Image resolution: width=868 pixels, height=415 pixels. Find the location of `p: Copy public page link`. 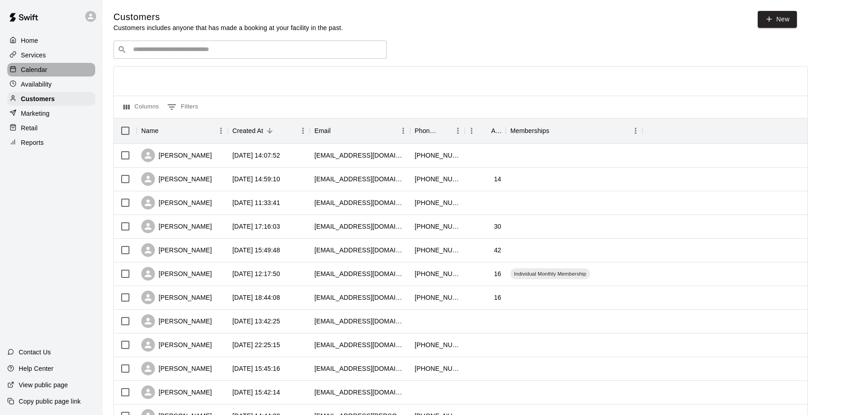

p: Copy public page link is located at coordinates (50, 401).